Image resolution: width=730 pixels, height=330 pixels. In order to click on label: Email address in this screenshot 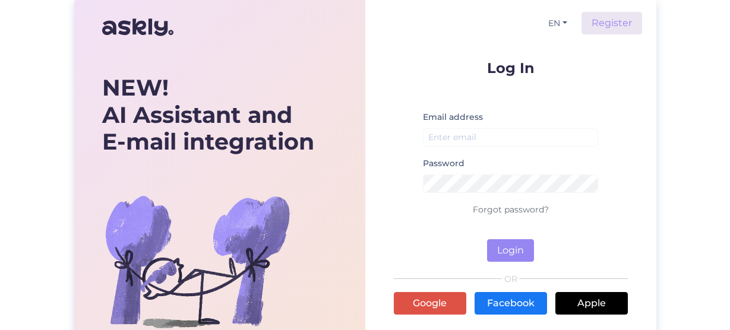, I will do `click(453, 117)`.